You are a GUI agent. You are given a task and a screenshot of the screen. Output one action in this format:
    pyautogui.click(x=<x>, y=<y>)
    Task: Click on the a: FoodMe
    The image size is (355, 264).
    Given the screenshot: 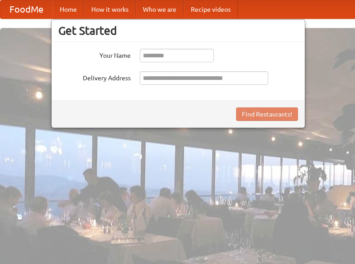 What is the action you would take?
    pyautogui.click(x=26, y=9)
    